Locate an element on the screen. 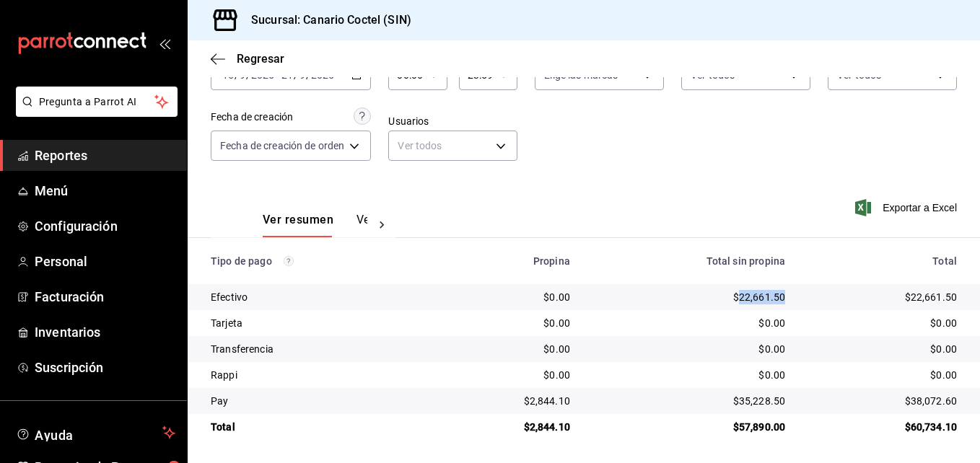 The image size is (980, 463). div: Efectivo is located at coordinates (317, 297).